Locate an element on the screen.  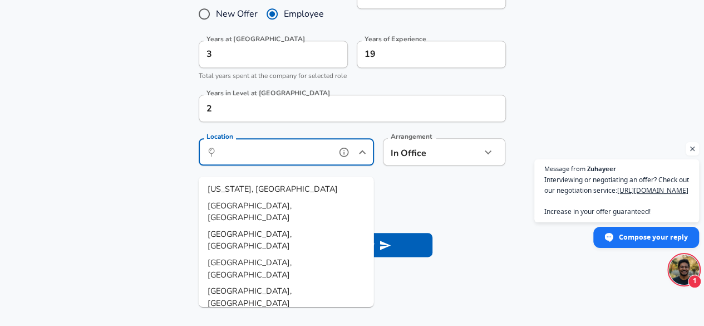
span: Interviewing or negotiating an offer? Check out our negotiation service: Increase in your offer g... is located at coordinates (617, 195).